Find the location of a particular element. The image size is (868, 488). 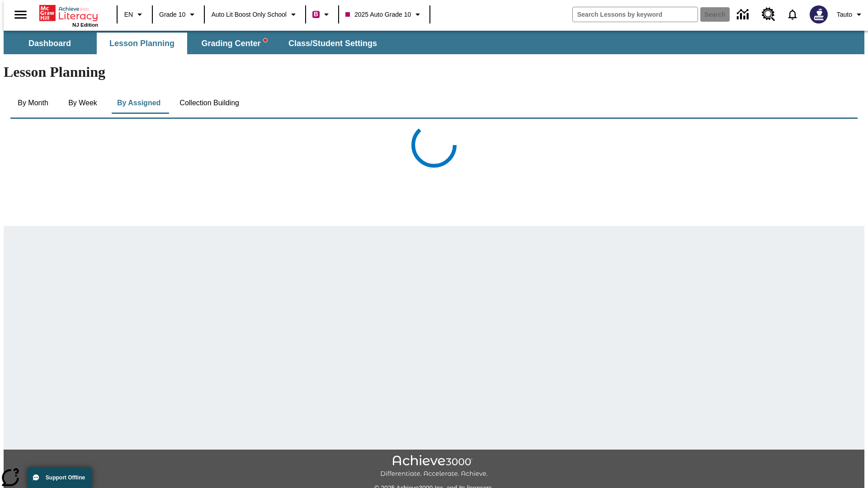

a: Home is located at coordinates (69, 13).